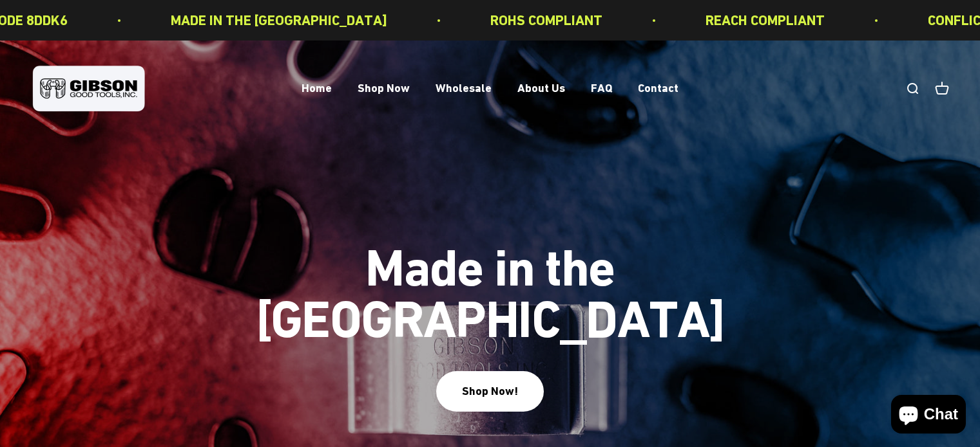 The height and width of the screenshot is (447, 980). I want to click on a: Home, so click(316, 89).